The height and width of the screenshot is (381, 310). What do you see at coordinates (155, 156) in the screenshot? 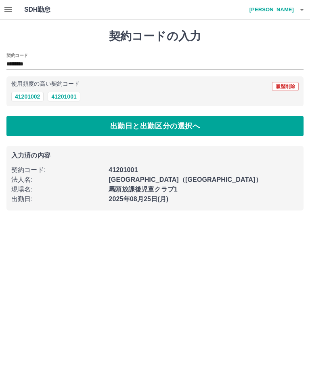
I see `p: 入力済の内容` at bounding box center [155, 156].